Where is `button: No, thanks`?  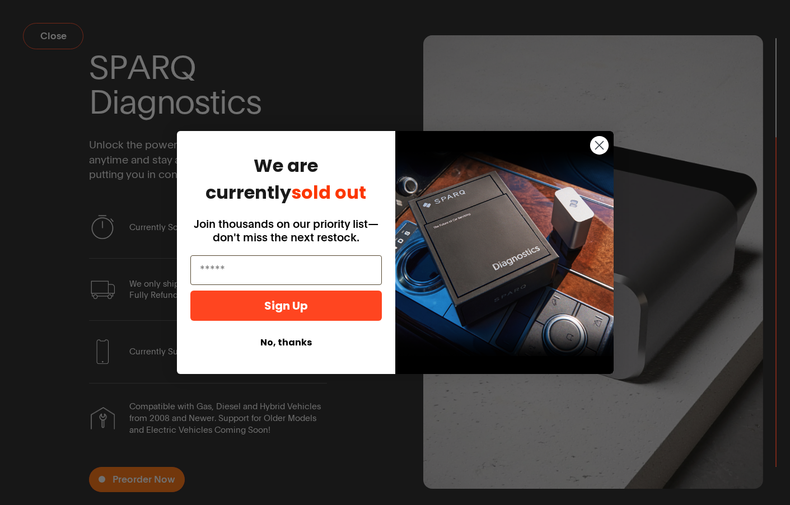 button: No, thanks is located at coordinates (286, 343).